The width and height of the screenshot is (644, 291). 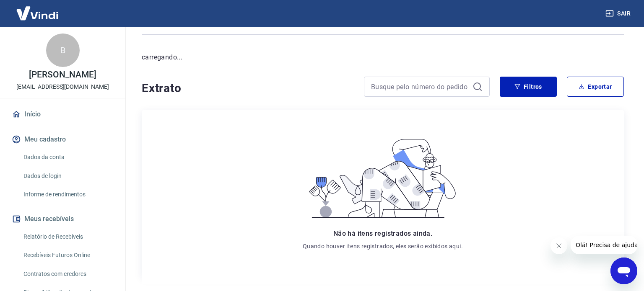 What do you see at coordinates (68, 274) in the screenshot?
I see `a: Contratos com credores` at bounding box center [68, 274].